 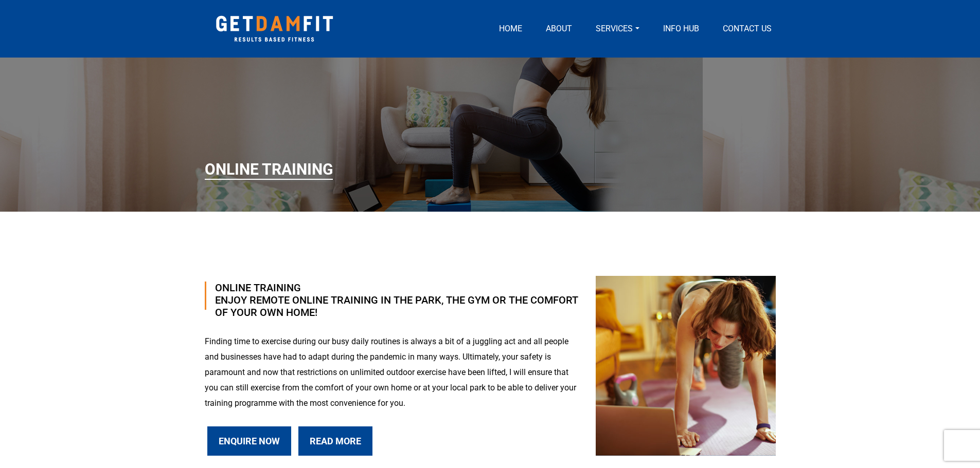 What do you see at coordinates (685, 366) in the screenshot?
I see `img: Online-Training-page-image1.jpg` at bounding box center [685, 366].